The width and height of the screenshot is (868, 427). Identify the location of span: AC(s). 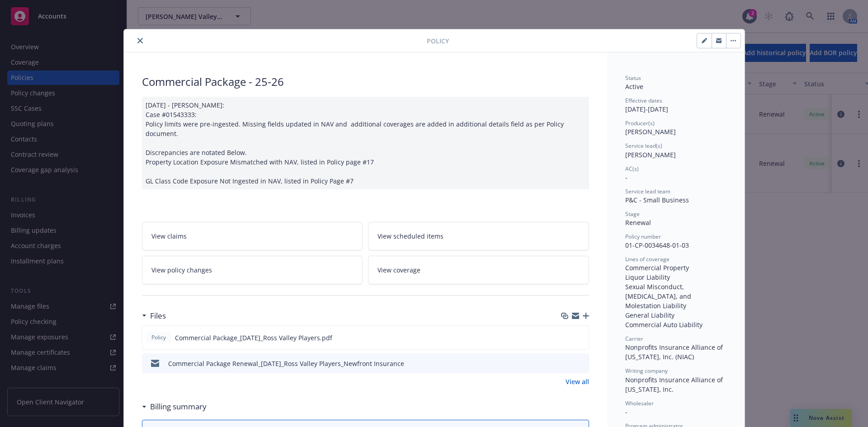
(632, 169).